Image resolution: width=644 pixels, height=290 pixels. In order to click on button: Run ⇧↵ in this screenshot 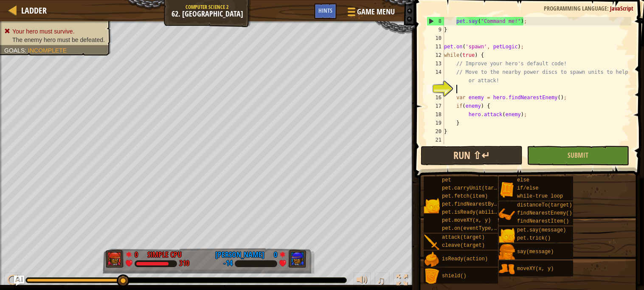, I will do `click(471, 156)`.